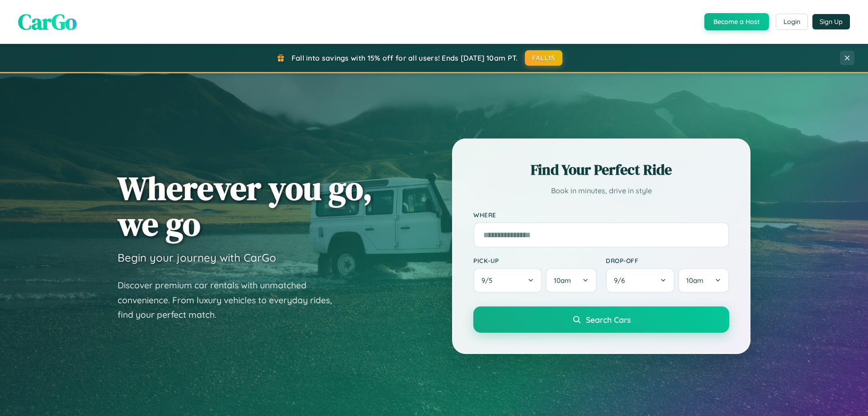  What do you see at coordinates (507, 280) in the screenshot?
I see `button: 9/5` at bounding box center [507, 280].